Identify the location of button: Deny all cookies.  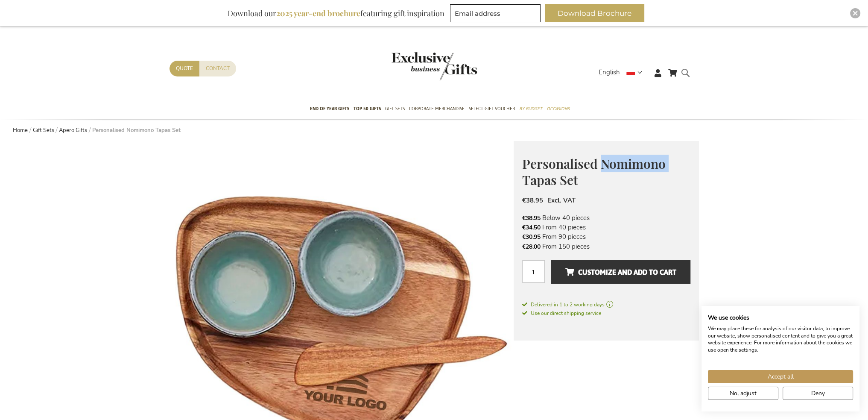
(818, 393).